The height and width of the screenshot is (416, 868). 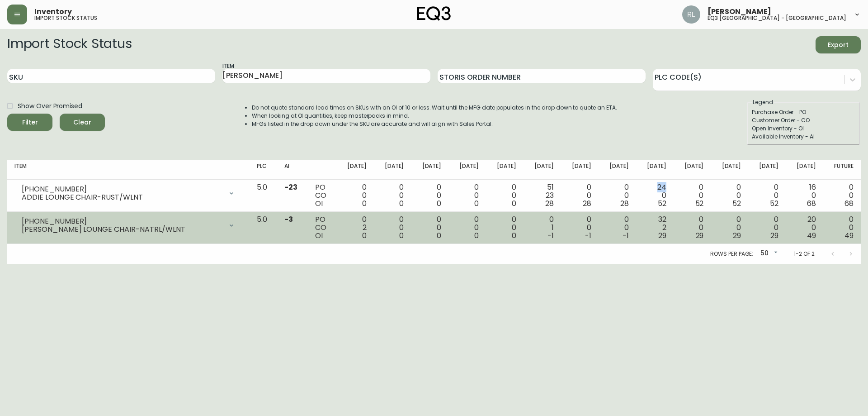 What do you see at coordinates (434, 124) in the screenshot?
I see `li: MFGs listed in the drop down under the SKU are accurate and will align with Sales Portal.` at bounding box center [434, 124].